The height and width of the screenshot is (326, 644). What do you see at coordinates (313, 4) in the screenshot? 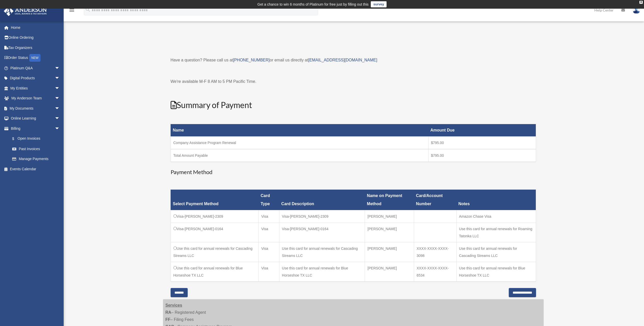
I see `div: Get a chance to win 6 months of Platinum for free just by filling out this` at bounding box center [313, 4].